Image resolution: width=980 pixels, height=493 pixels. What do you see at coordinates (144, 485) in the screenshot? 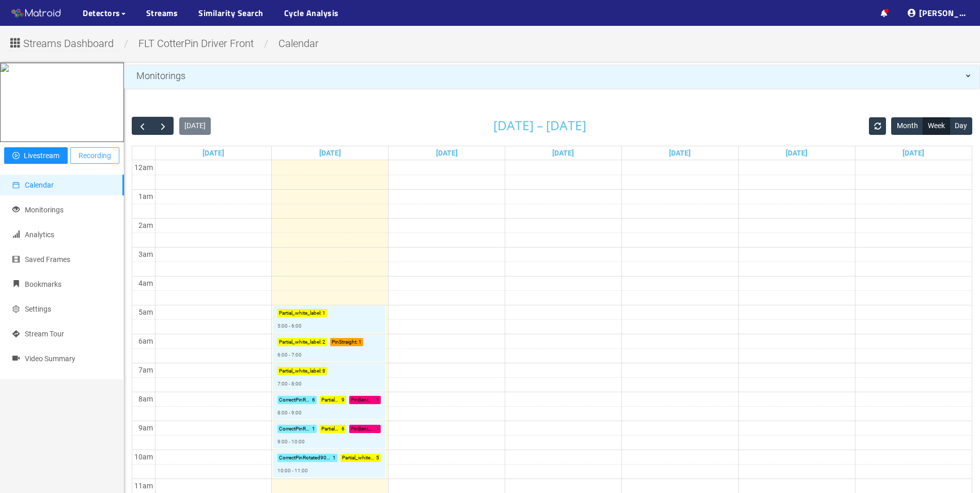
I see `div: 11am` at bounding box center [144, 485].